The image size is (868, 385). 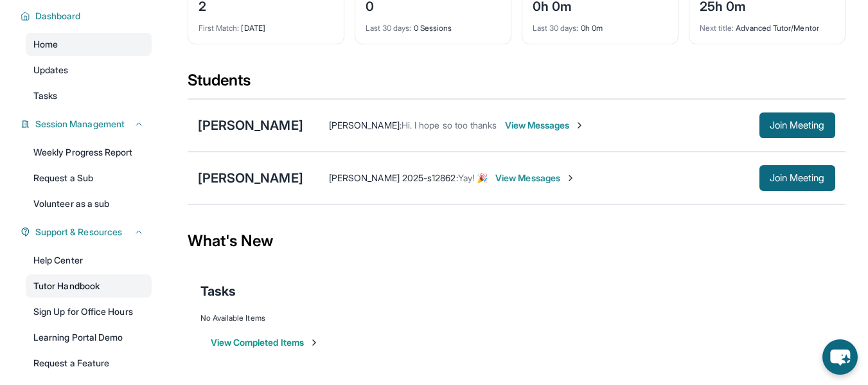 I want to click on span: First Match :, so click(x=219, y=27).